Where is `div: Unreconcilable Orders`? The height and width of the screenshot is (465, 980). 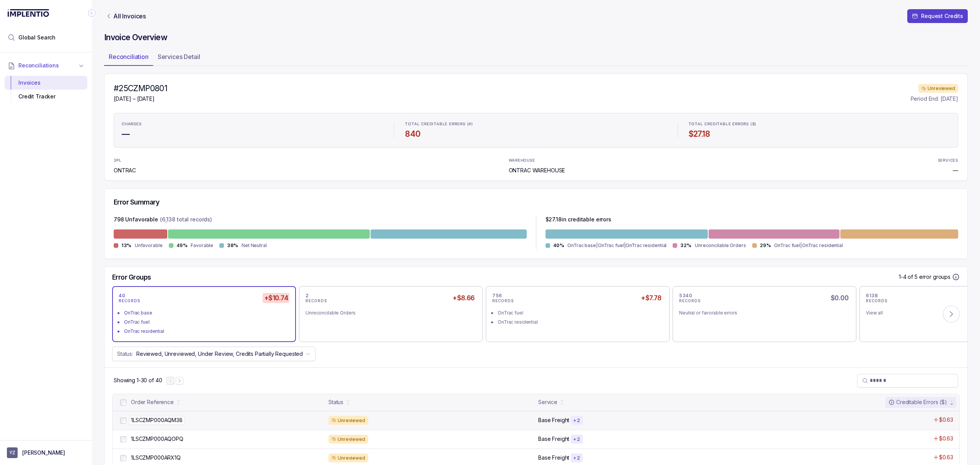
div: Unreconcilable Orders is located at coordinates (387, 313).